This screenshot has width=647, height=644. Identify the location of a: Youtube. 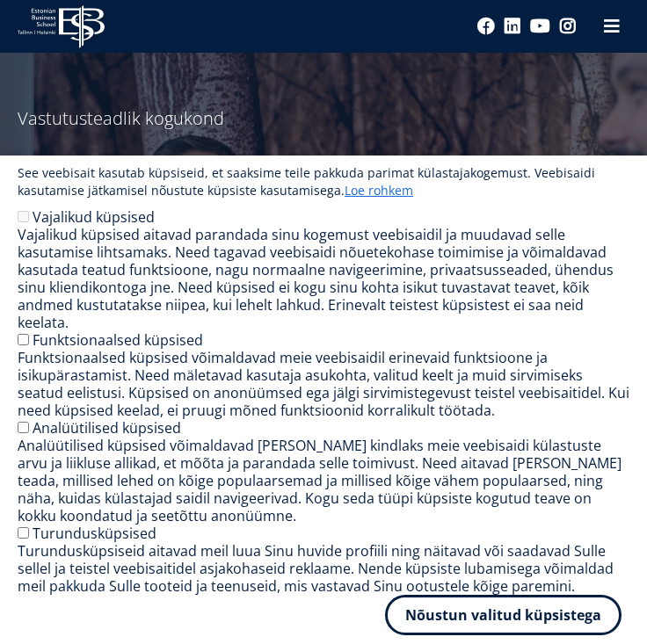
(540, 26).